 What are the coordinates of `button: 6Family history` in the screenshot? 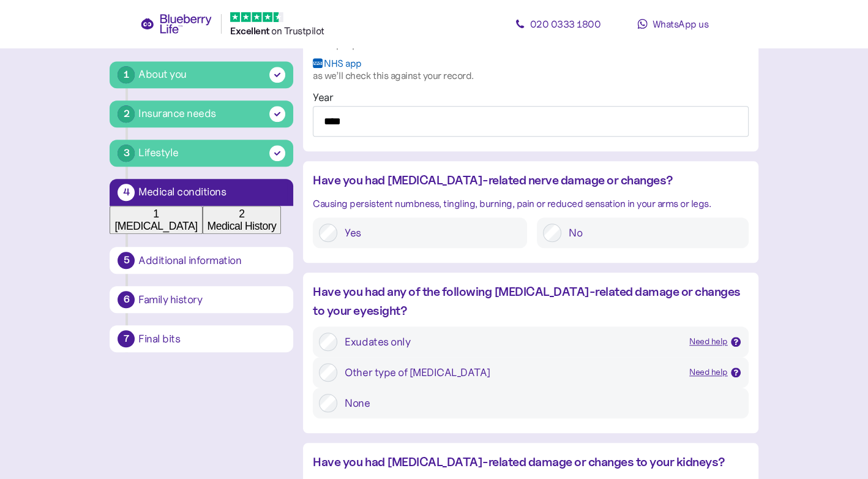 It's located at (202, 299).